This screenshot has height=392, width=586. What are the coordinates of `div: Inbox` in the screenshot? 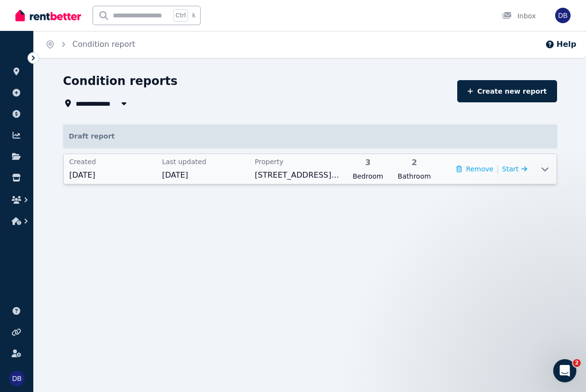 It's located at (519, 16).